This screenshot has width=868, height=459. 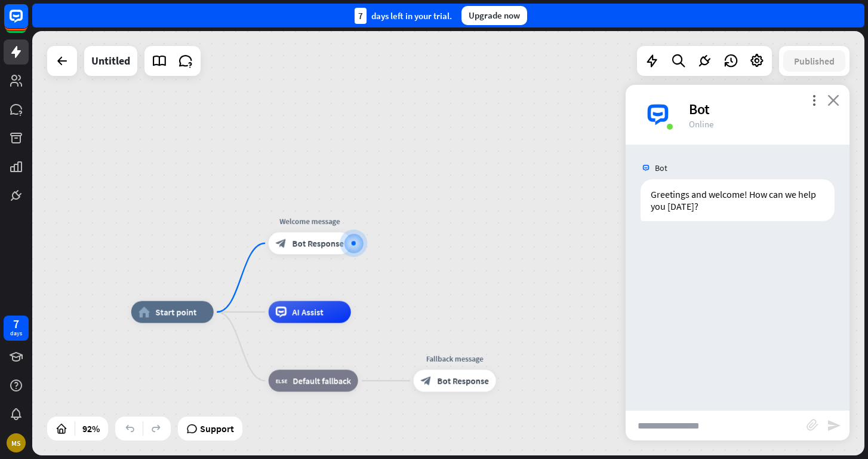 I want to click on i: close, so click(x=834, y=100).